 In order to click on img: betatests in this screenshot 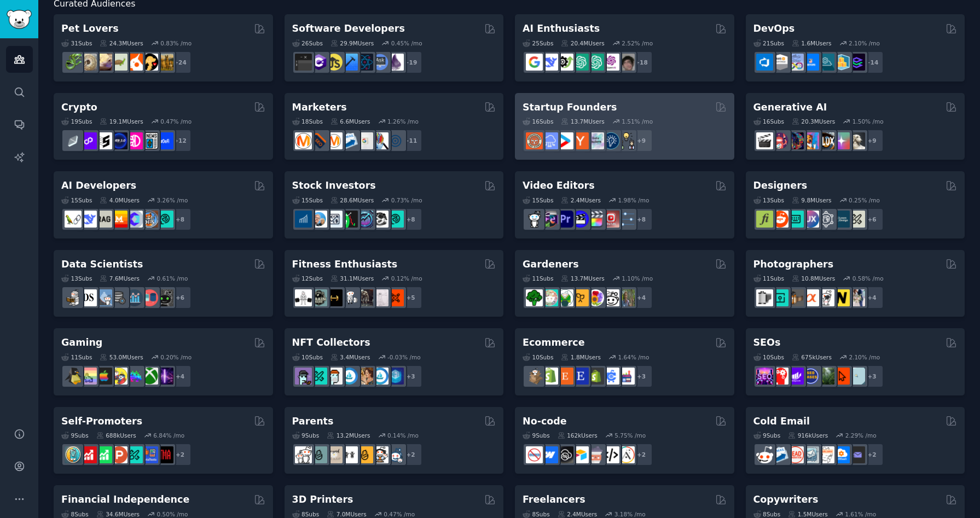, I will do `click(149, 454)`.